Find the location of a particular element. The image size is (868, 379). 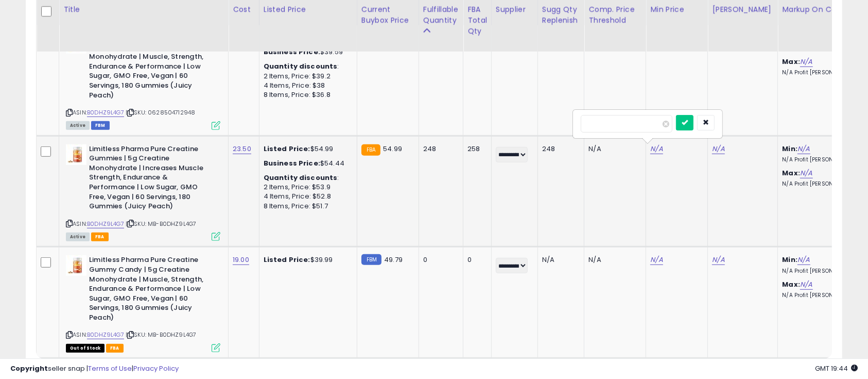

div: 258 is located at coordinates (476, 149).